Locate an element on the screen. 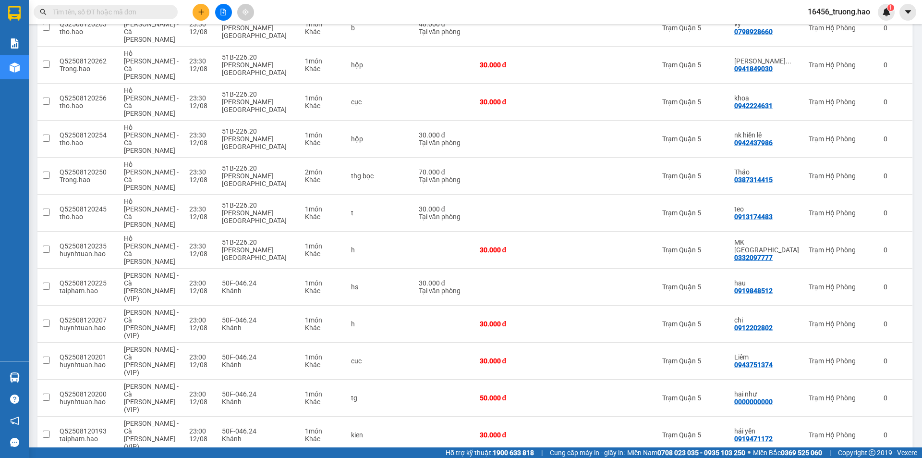  button: plus is located at coordinates (201, 12).